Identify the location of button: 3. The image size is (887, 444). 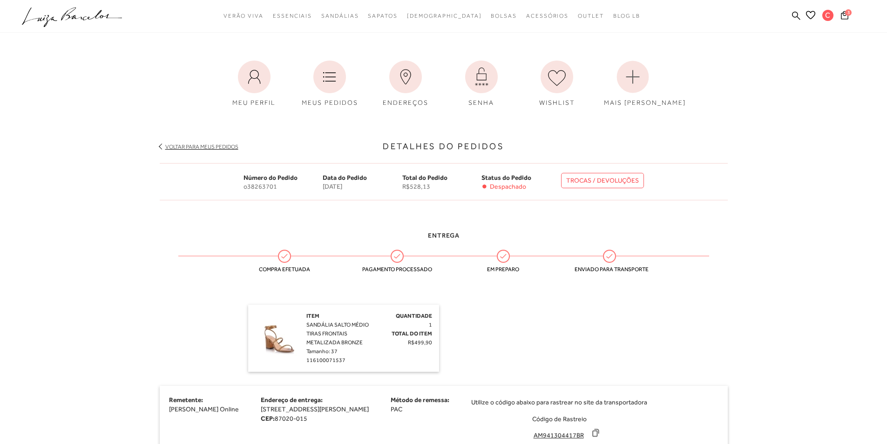
(845, 16).